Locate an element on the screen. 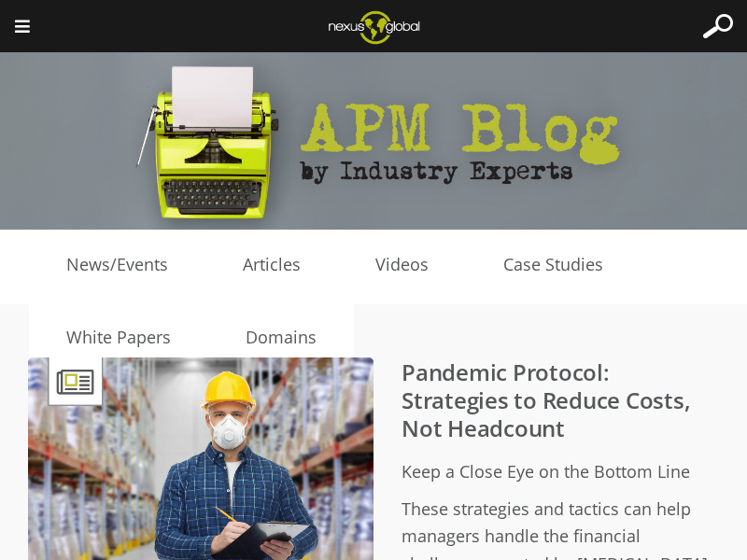 Image resolution: width=747 pixels, height=560 pixels. img: Nexus Global is located at coordinates (374, 27).